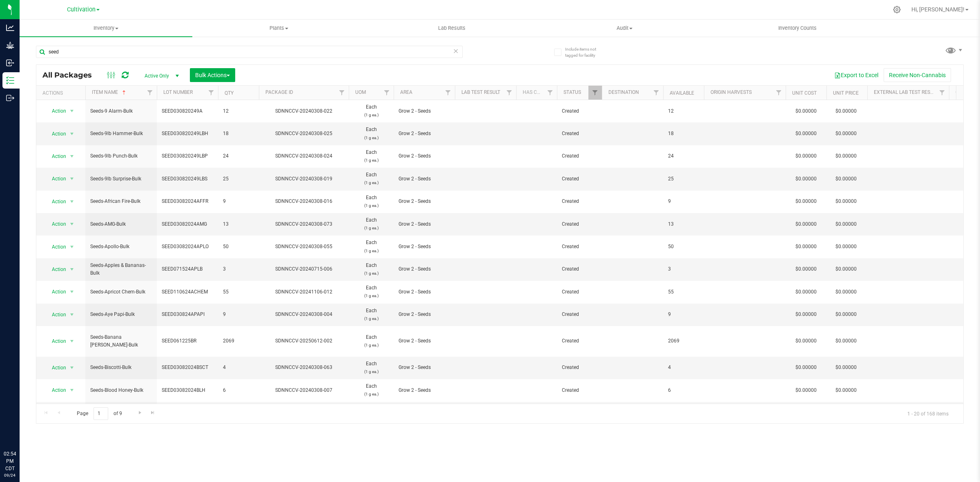 This screenshot has height=482, width=980. I want to click on span: 13, so click(683, 224).